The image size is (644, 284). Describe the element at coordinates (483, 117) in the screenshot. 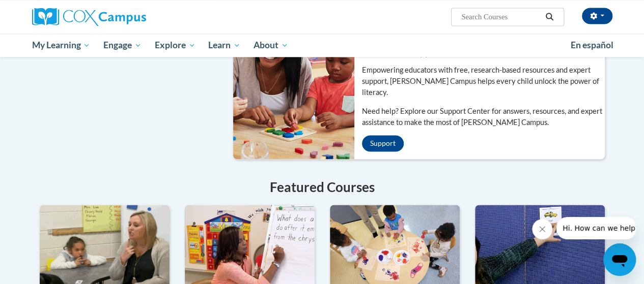

I see `p: Need help? Explore our Support Center for answers, resources, and expert assistance to make the m...` at that location.